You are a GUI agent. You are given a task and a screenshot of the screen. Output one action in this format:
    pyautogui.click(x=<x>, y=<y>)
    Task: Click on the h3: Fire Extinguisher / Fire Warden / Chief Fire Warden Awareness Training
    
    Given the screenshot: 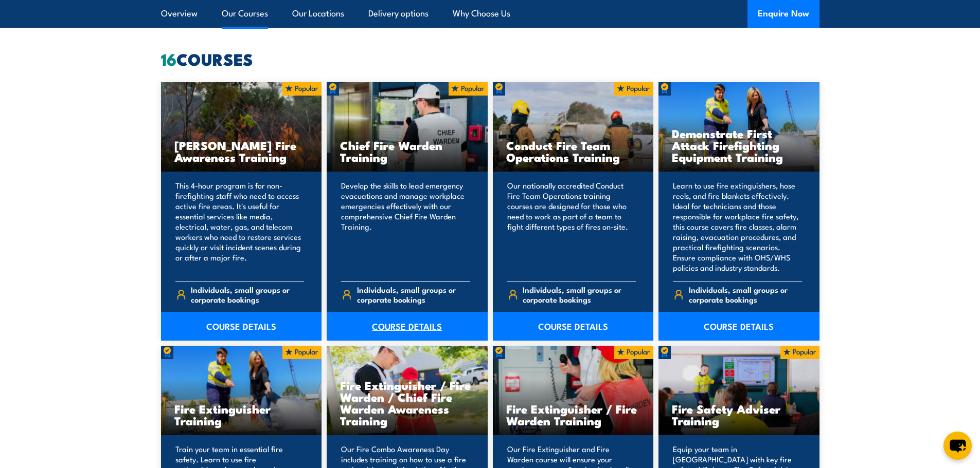 What is the action you would take?
    pyautogui.click(x=407, y=403)
    